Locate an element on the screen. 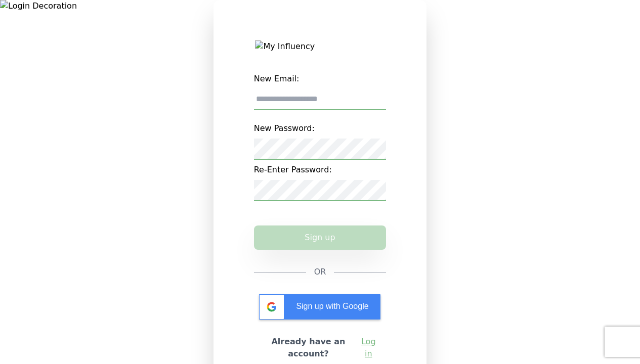 This screenshot has width=640, height=364. div: Sign up with Google is located at coordinates (320, 307).